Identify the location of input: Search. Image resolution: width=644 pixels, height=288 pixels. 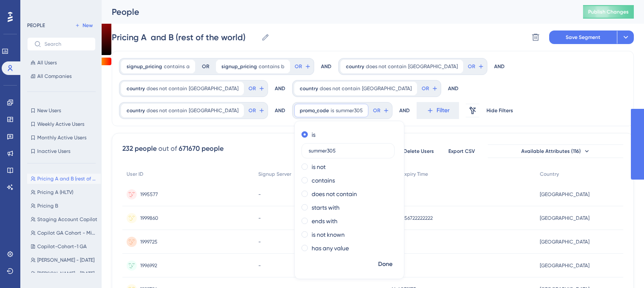
(66, 44).